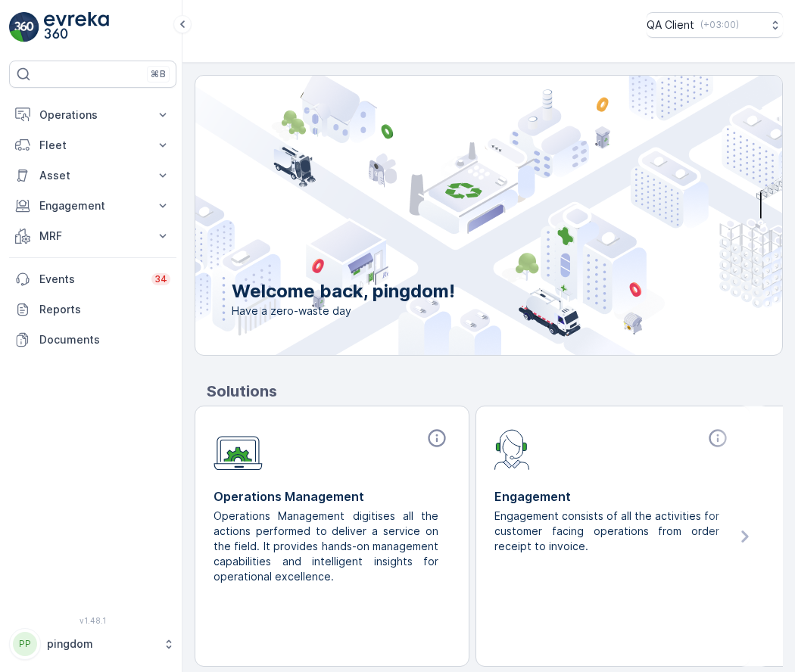 This screenshot has width=795, height=672. Describe the element at coordinates (715, 25) in the screenshot. I see `button: QA Client(+03:00)` at that location.